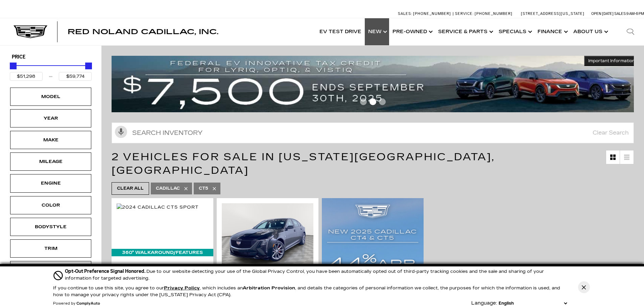  Describe the element at coordinates (375, 84) in the screenshot. I see `img: vrp-tax-ending-august-version` at that location.